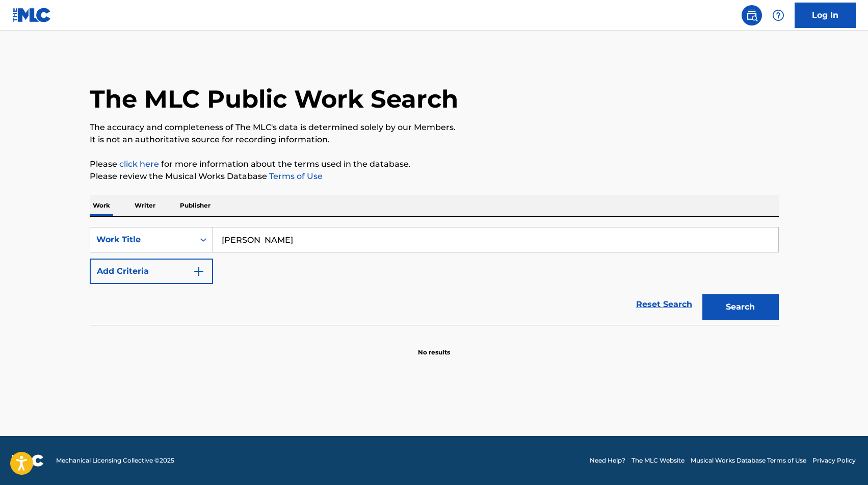 This screenshot has height=485, width=868. Describe the element at coordinates (834, 461) in the screenshot. I see `a: Privacy Policy` at that location.